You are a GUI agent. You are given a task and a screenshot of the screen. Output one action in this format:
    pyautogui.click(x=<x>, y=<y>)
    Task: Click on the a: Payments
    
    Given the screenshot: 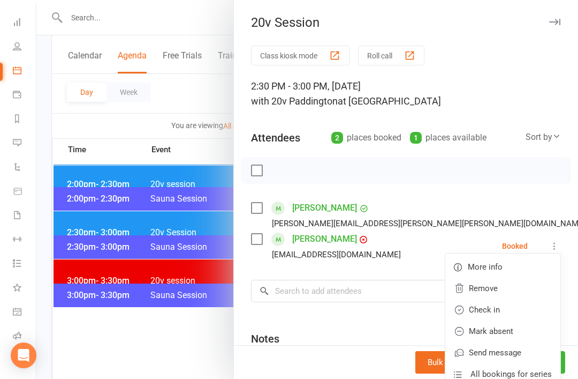 What is the action you would take?
    pyautogui.click(x=25, y=95)
    